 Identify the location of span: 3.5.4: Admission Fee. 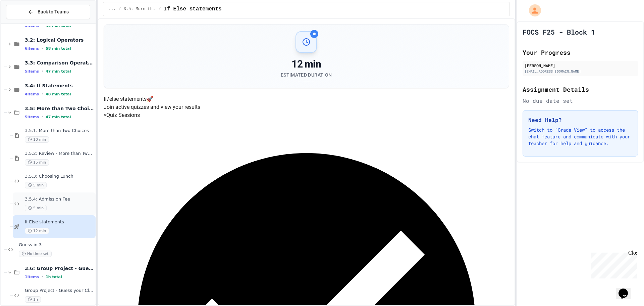
(60, 199).